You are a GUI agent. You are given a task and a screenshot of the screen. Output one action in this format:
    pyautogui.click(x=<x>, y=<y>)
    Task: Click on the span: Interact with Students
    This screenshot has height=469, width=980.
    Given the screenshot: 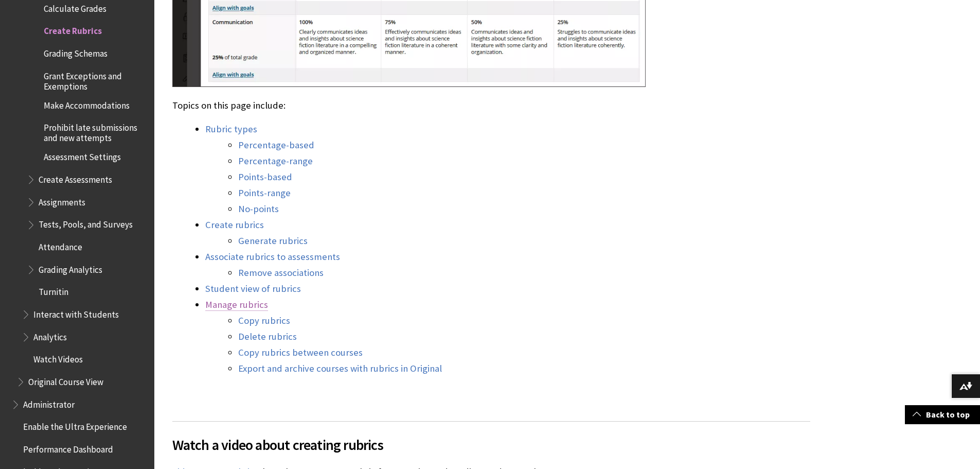 What is the action you would take?
    pyautogui.click(x=76, y=312)
    